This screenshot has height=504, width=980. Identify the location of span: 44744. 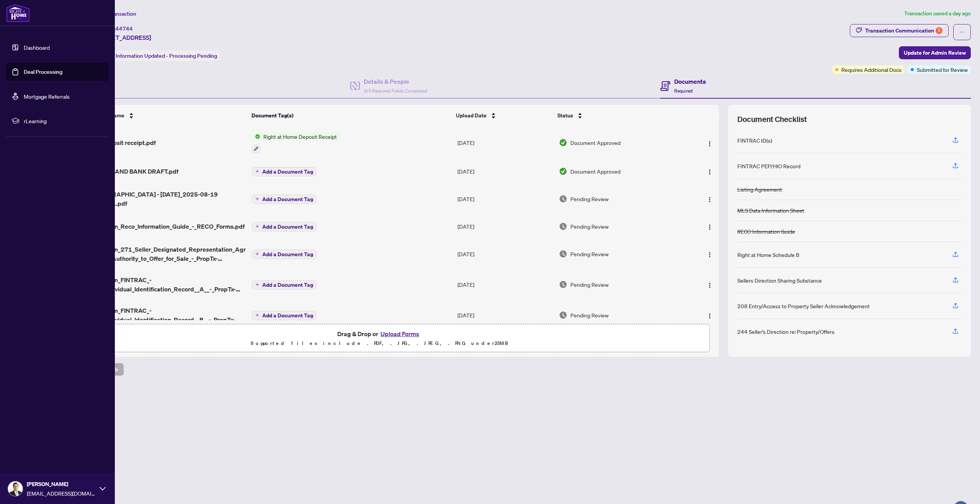
(124, 29).